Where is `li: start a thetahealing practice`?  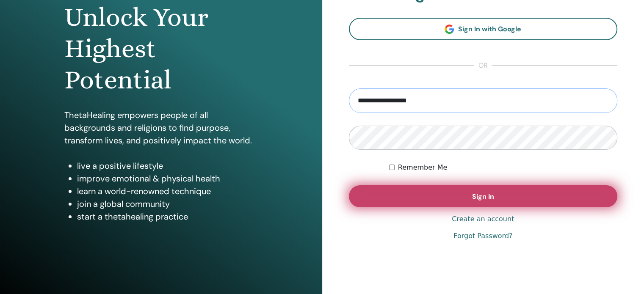 li: start a thetahealing practice is located at coordinates (168, 216).